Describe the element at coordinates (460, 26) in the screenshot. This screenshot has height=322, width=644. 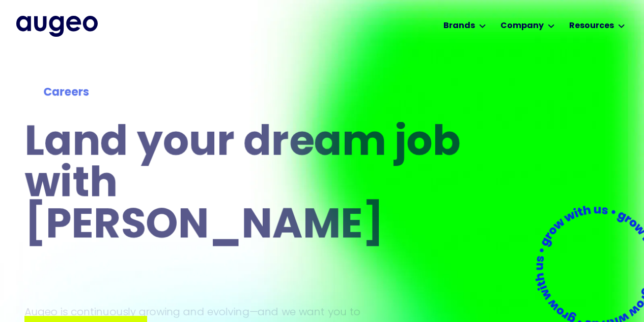
I see `div: Brands` at that location.